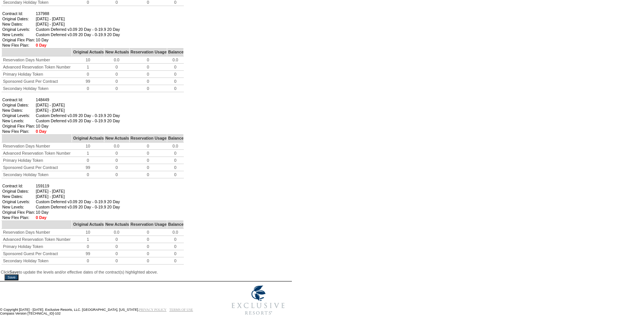 The width and height of the screenshot is (644, 330). What do you see at coordinates (19, 191) in the screenshot?
I see `td: Original Dates:` at bounding box center [19, 191].